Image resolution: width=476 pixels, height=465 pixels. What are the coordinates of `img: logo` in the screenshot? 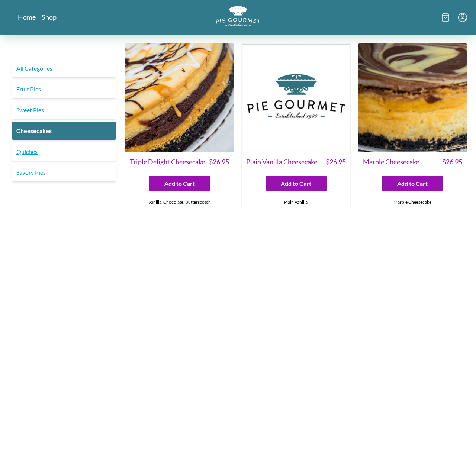 It's located at (238, 16).